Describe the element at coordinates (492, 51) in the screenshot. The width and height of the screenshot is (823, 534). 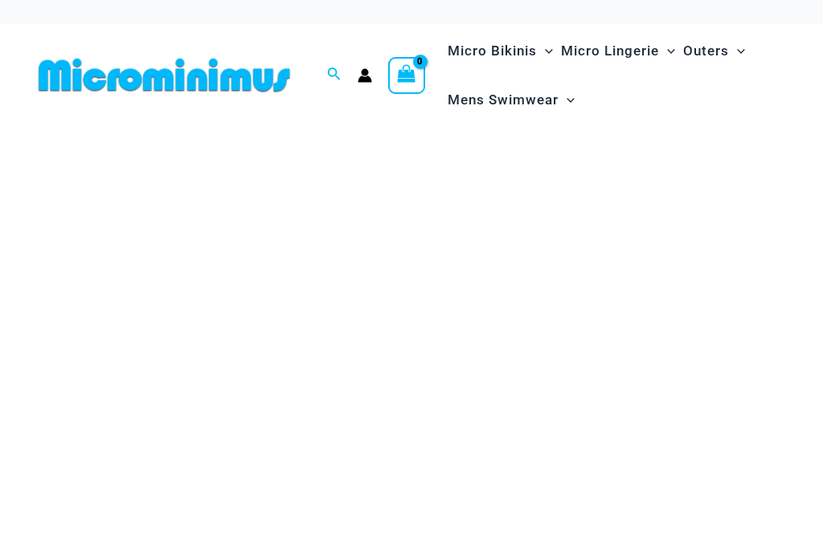
I see `span: Micro Bikinis` at that location.